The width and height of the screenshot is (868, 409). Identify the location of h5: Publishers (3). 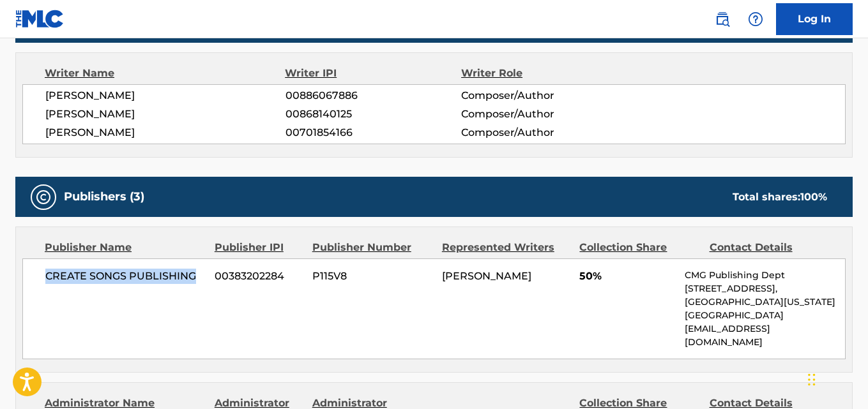
(104, 196).